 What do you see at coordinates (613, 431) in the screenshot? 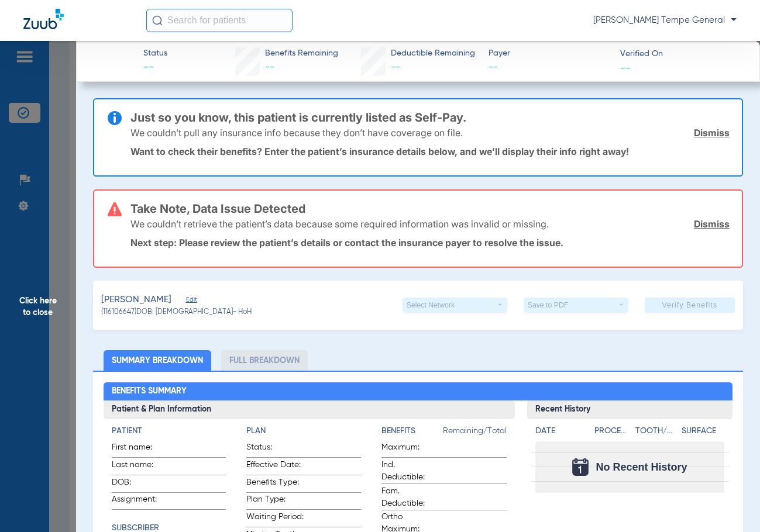
I see `h4: Procedure` at bounding box center [613, 431].